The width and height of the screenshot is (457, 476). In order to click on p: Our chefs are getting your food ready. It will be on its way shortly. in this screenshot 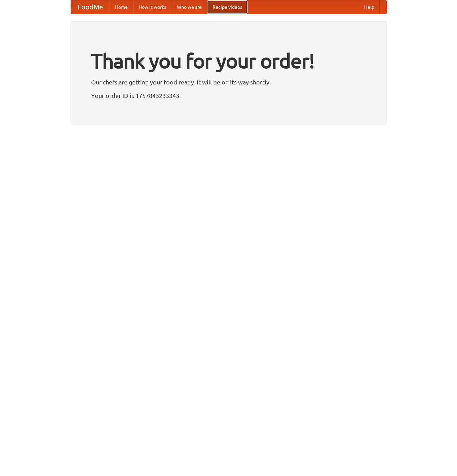, I will do `click(229, 82)`.